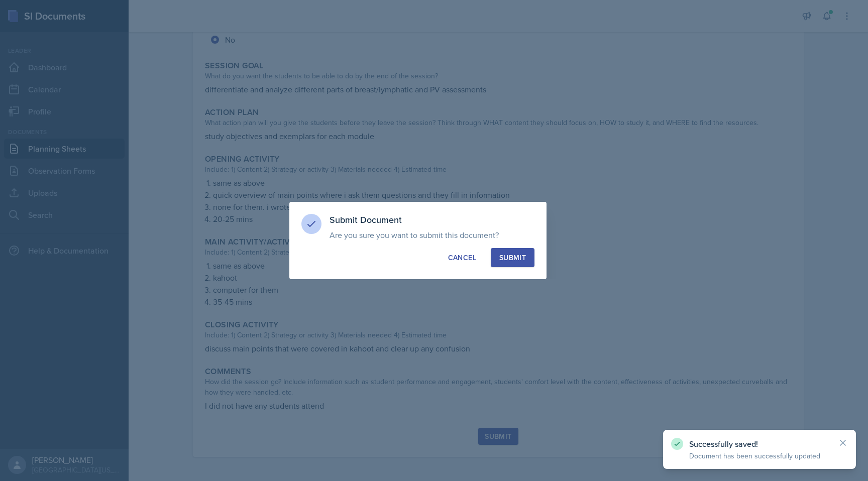  What do you see at coordinates (462, 258) in the screenshot?
I see `button: Cancel` at bounding box center [462, 258].